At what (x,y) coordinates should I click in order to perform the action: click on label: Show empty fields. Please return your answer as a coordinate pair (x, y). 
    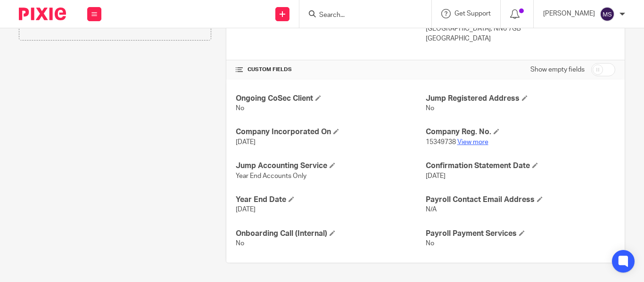
    Looking at the image, I should click on (557, 70).